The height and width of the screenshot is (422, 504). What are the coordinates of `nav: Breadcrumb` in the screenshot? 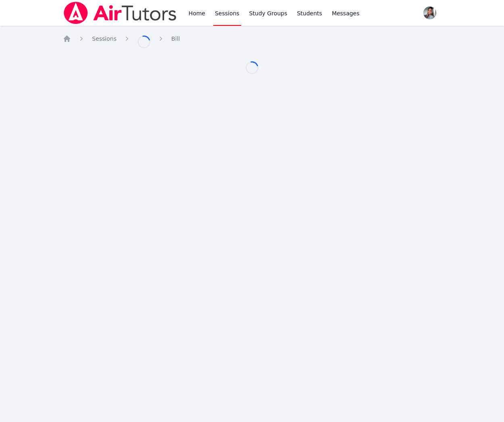 It's located at (252, 39).